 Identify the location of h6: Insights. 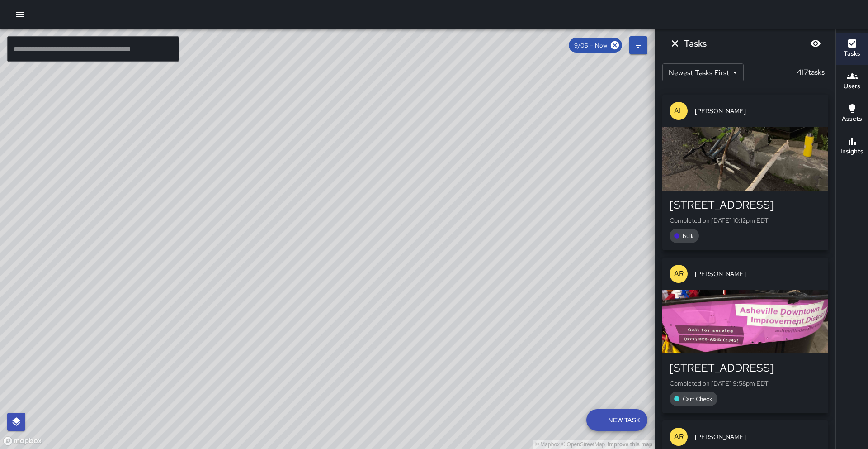
(852, 152).